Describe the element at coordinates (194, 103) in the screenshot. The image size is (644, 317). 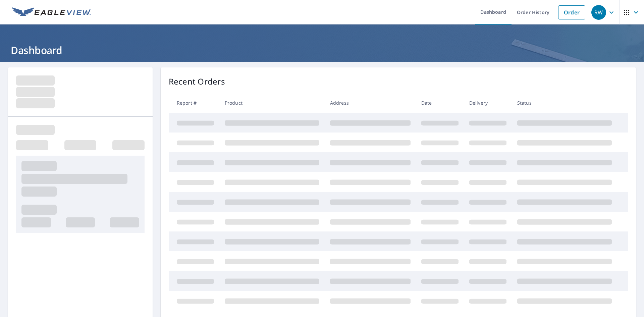
I see `th: Report #` at that location.